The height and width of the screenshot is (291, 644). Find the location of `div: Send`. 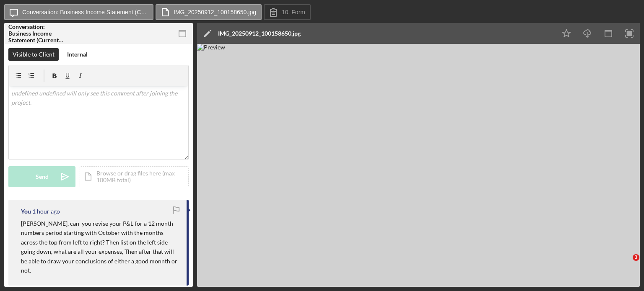

div: Send is located at coordinates (42, 177).